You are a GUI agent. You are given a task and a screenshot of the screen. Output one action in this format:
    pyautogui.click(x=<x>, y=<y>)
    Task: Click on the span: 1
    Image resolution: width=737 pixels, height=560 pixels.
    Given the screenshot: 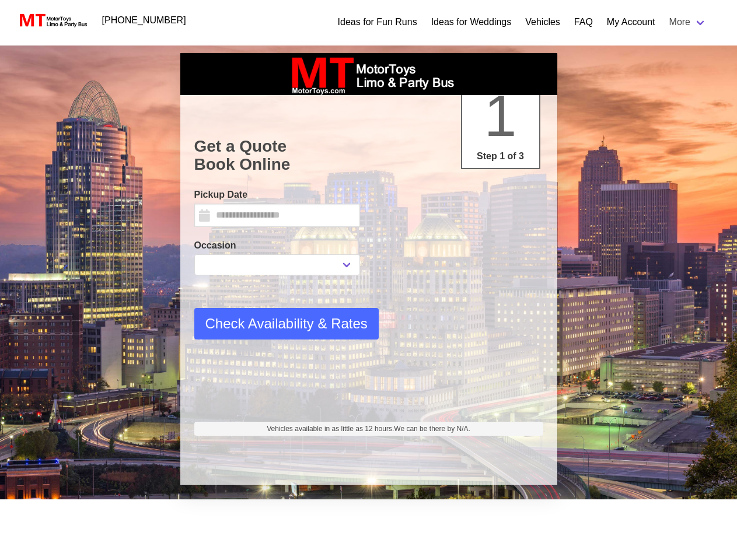 What is the action you would take?
    pyautogui.click(x=500, y=116)
    